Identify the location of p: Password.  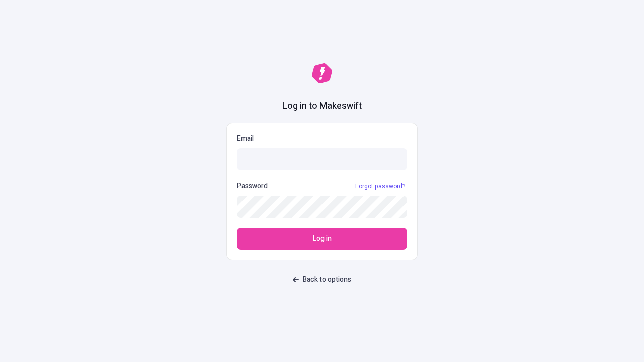
(252, 186).